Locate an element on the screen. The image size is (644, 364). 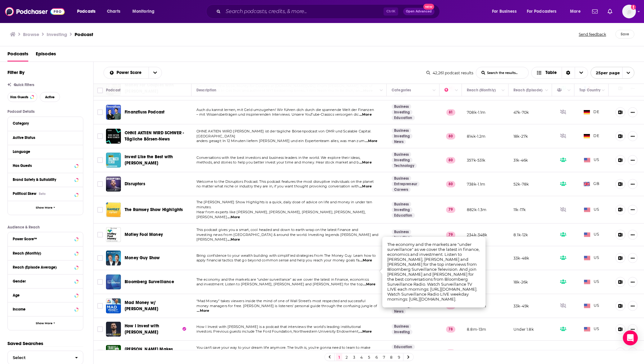
span: apply financial tactics that go beyond common sense and help you reach your money goals fa is located at coordinates (278, 261).